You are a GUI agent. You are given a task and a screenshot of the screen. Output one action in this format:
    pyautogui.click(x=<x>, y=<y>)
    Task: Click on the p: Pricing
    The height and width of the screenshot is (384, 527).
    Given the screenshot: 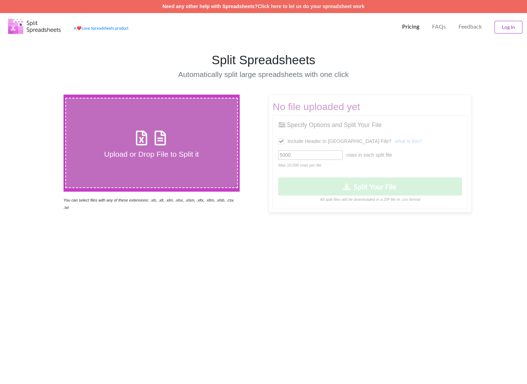 What is the action you would take?
    pyautogui.click(x=411, y=26)
    